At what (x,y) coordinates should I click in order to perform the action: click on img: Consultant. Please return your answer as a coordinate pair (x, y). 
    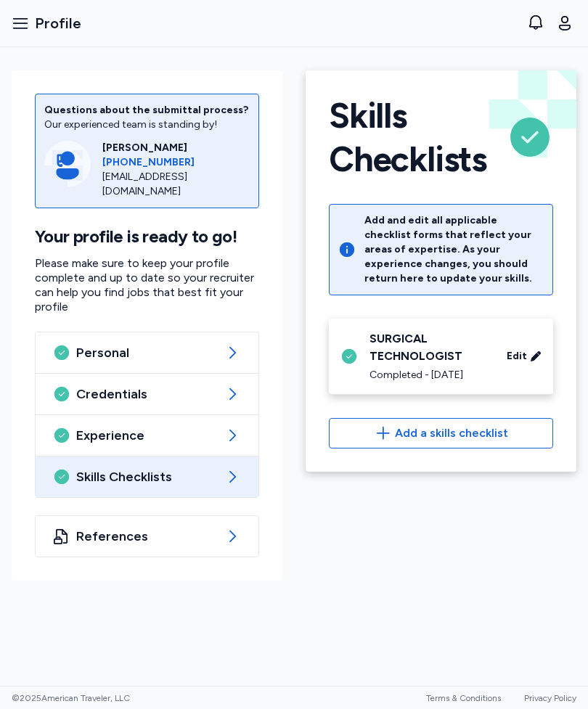
    Looking at the image, I should click on (68, 164).